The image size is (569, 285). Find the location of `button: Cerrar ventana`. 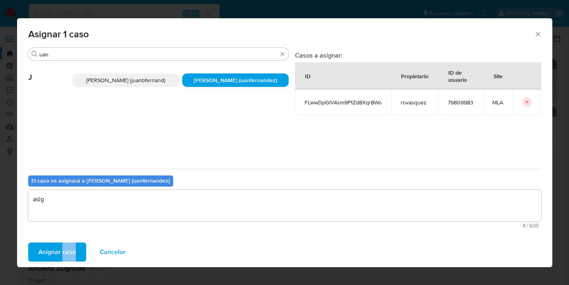

button: Cerrar ventana is located at coordinates (538, 34).